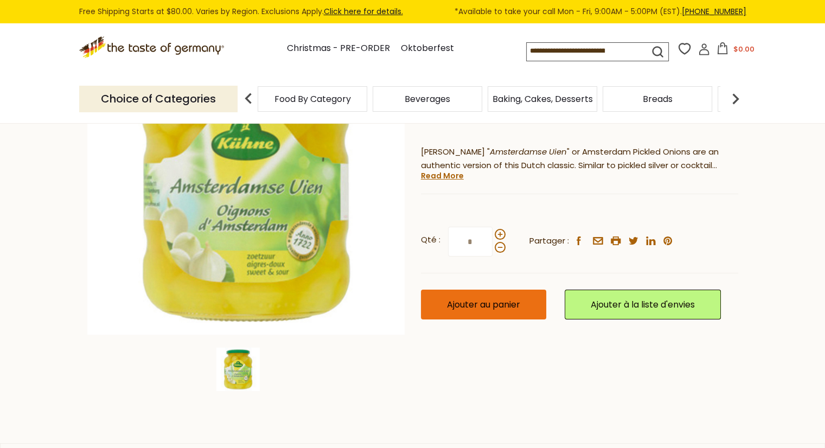 The height and width of the screenshot is (448, 825). What do you see at coordinates (643, 304) in the screenshot?
I see `a: Ajouter à la liste d'envies` at bounding box center [643, 304].